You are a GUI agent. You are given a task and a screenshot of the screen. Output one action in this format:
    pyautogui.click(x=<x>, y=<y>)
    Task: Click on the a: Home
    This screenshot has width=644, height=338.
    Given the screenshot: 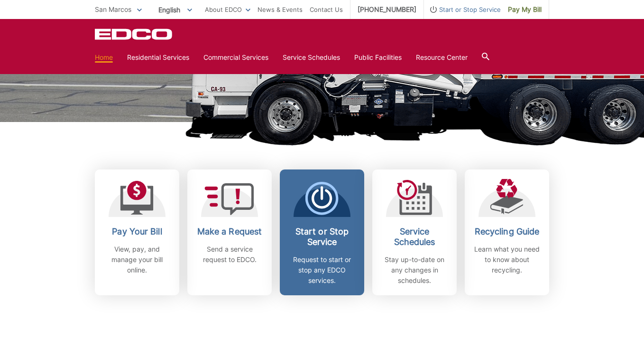 What is the action you would take?
    pyautogui.click(x=104, y=57)
    